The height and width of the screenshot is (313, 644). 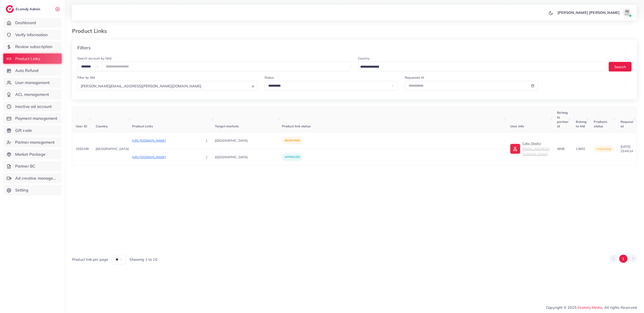 What do you see at coordinates (32, 119) in the screenshot?
I see `a: Payment management` at bounding box center [32, 119].